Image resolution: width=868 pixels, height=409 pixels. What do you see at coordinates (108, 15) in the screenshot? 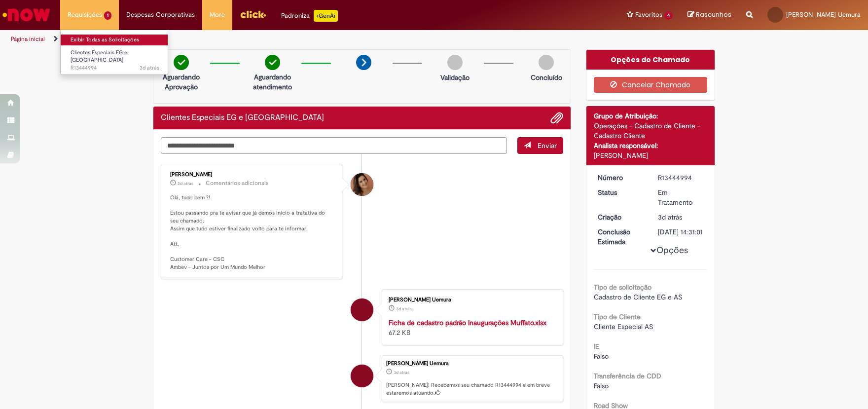
I see `span: 1` at bounding box center [108, 15].